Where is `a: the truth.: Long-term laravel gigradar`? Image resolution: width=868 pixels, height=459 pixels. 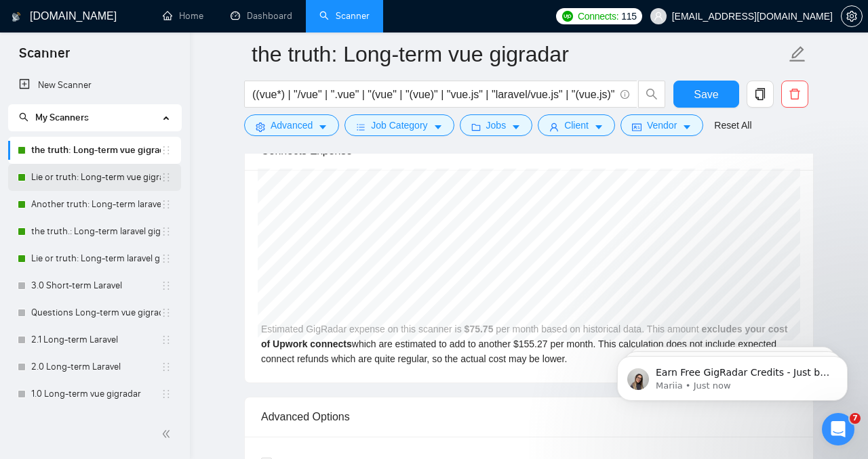
a: the truth.: Long-term laravel gigradar is located at coordinates (96, 232).